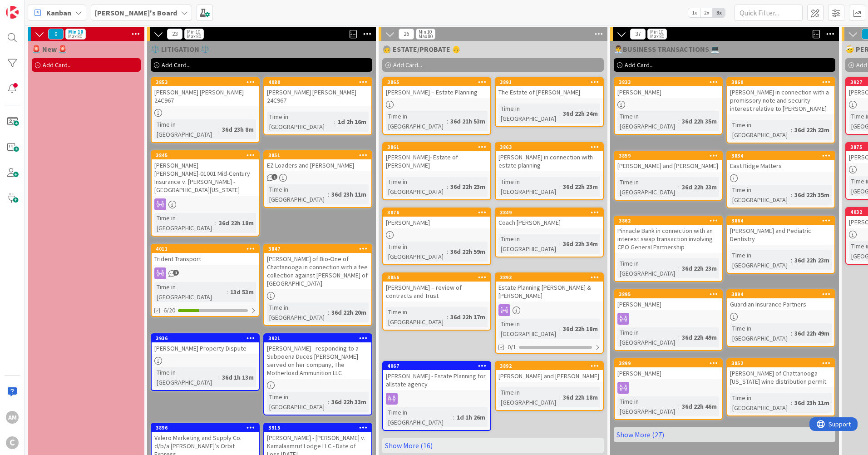 This screenshot has width=868, height=455. I want to click on div: 13d 53m, so click(242, 292).